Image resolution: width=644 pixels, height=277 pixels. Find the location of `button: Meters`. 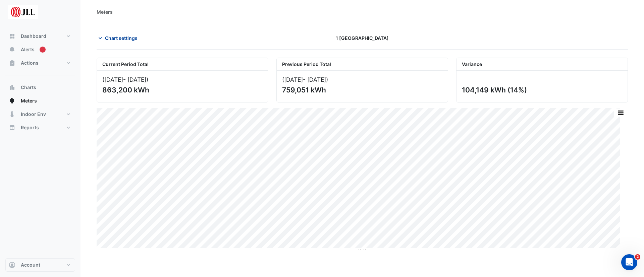

button: Meters is located at coordinates (40, 101).